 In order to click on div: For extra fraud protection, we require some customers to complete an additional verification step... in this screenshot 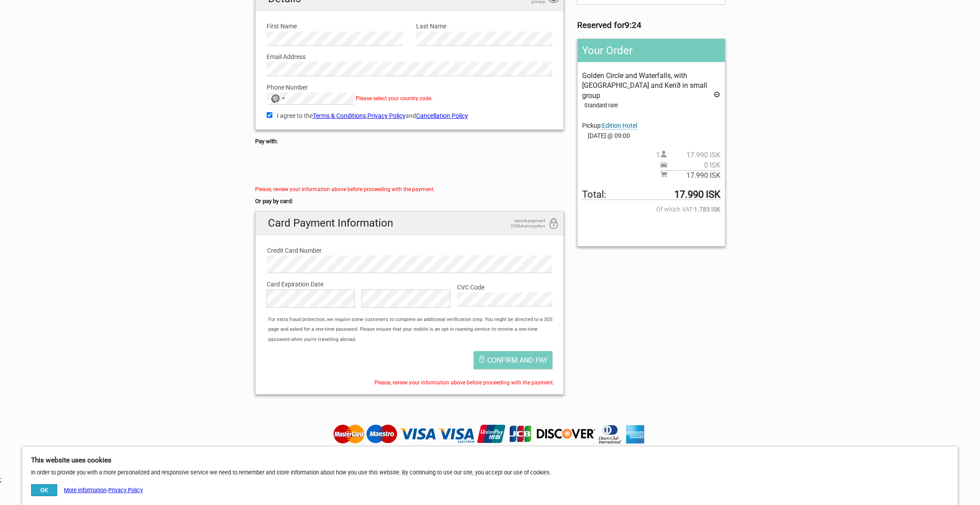, I will do `click(413, 329)`.